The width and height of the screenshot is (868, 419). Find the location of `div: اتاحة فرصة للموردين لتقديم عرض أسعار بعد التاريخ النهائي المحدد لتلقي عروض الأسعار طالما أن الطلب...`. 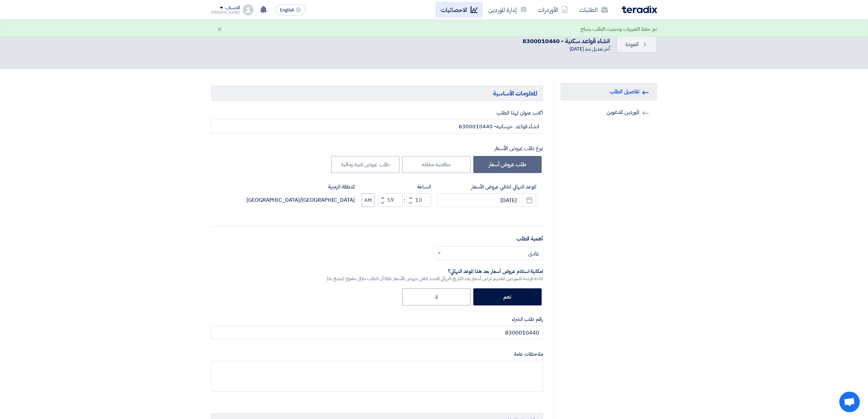

div: اتاحة فرصة للموردين لتقديم عرض أسعار بعد التاريخ النهائي المحدد لتلقي عروض الأسعار طالما أن الطلب... is located at coordinates (435, 278).